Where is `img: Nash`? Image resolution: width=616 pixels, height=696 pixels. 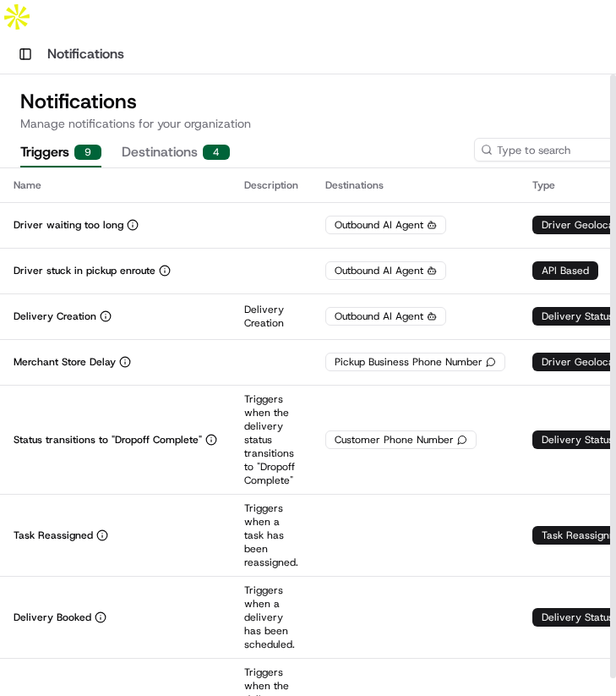
img: Nash is located at coordinates (34, 34).